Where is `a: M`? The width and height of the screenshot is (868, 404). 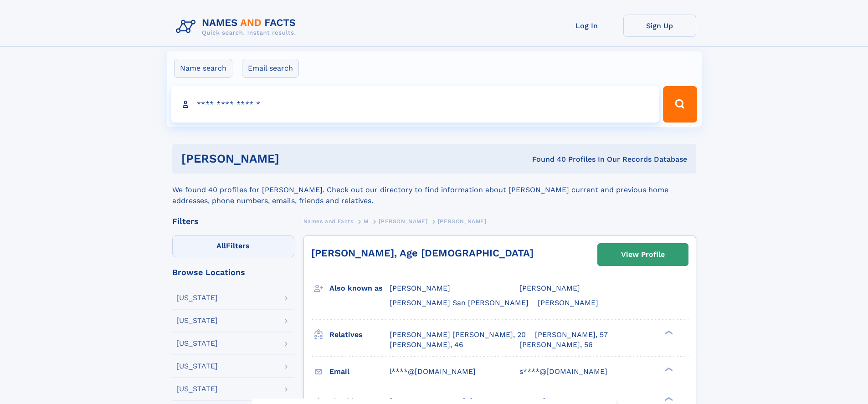
a: M is located at coordinates (366, 221).